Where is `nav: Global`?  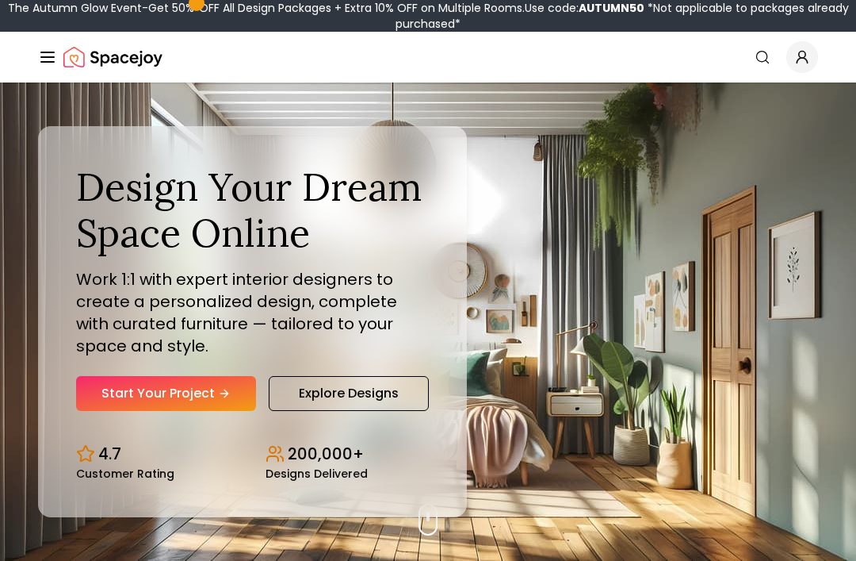
nav: Global is located at coordinates (428, 57).